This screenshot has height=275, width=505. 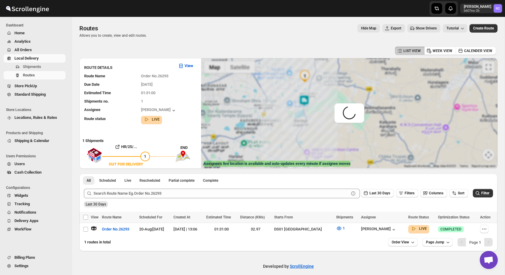 What do you see at coordinates (369, 28) in the screenshot?
I see `button: Map action label` at bounding box center [369, 28].